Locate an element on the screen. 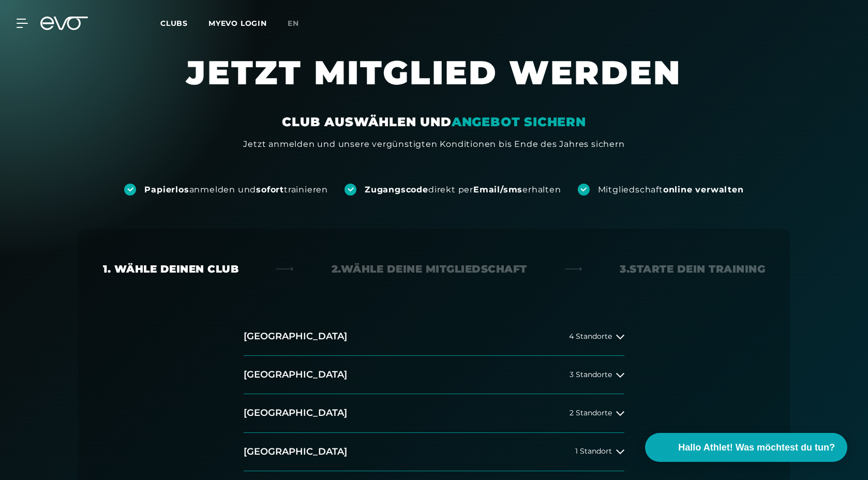 This screenshot has width=868, height=480. em: ANGEBOT SICHERN is located at coordinates (519, 121).